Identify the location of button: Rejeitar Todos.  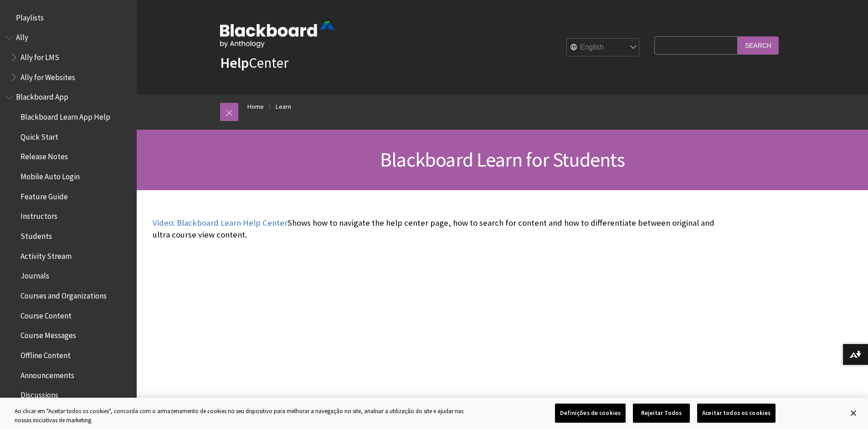
(662, 413).